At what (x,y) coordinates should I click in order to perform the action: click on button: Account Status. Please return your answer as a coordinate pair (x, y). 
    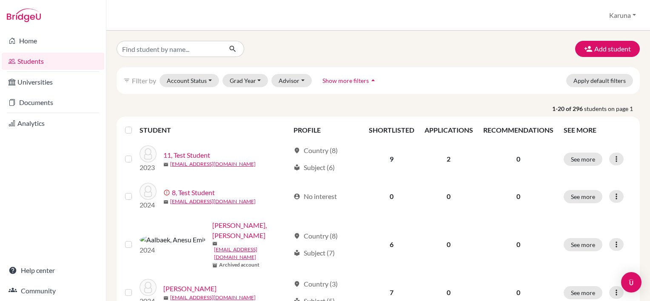
    Looking at the image, I should click on (189, 80).